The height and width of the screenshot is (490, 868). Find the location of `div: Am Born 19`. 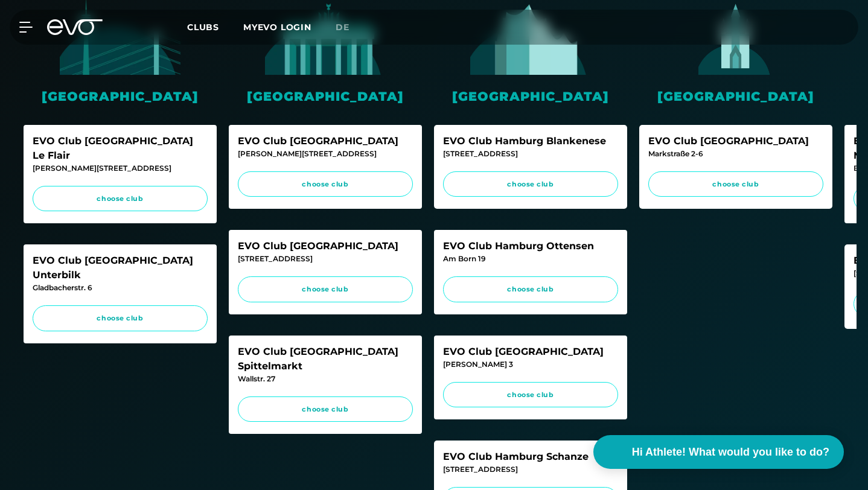

div: Am Born 19 is located at coordinates (531, 259).